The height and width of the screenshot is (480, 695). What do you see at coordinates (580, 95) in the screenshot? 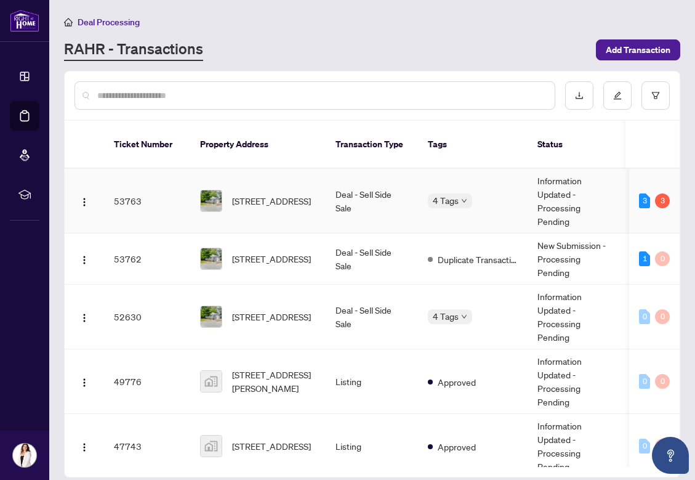
I see `span: download` at bounding box center [580, 95].